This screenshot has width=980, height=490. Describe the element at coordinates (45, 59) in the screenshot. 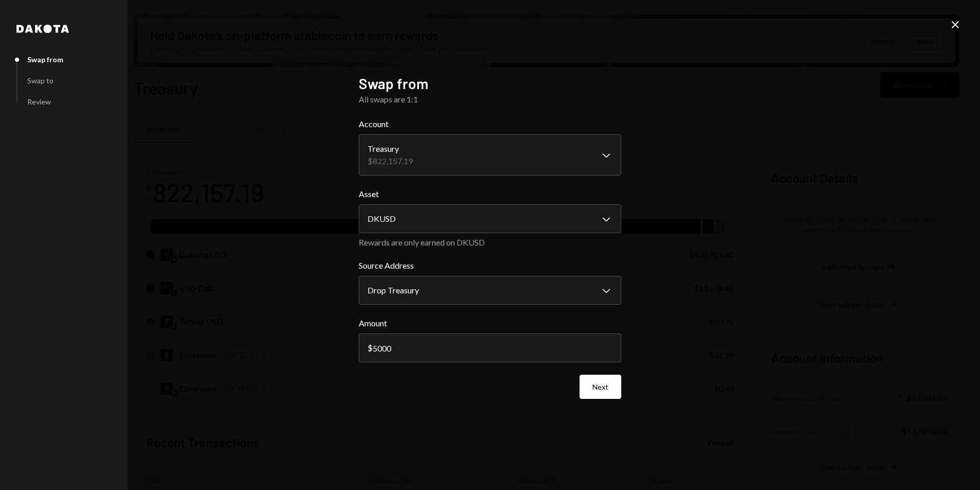

I see `div: Swap from` at that location.